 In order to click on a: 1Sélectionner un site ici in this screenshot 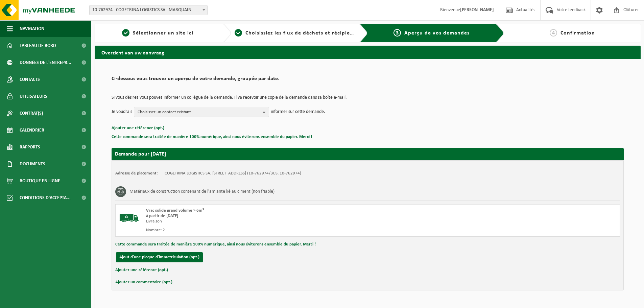, I will do `click(158, 33)`.